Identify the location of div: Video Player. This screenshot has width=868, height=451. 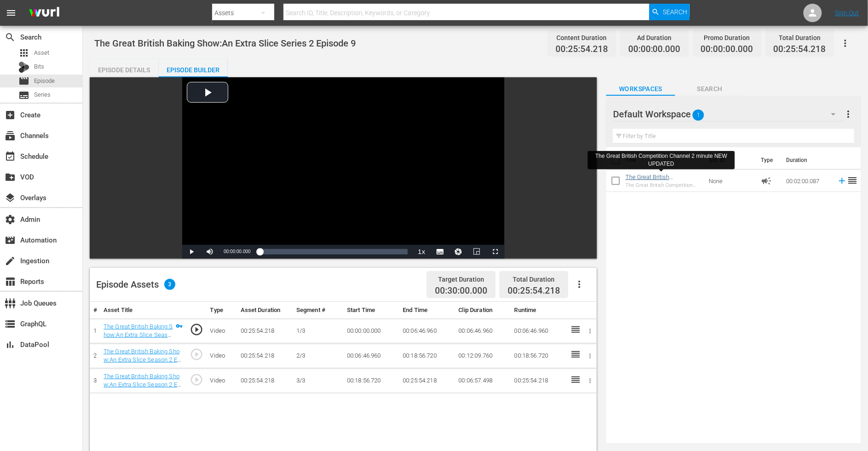
(343, 168).